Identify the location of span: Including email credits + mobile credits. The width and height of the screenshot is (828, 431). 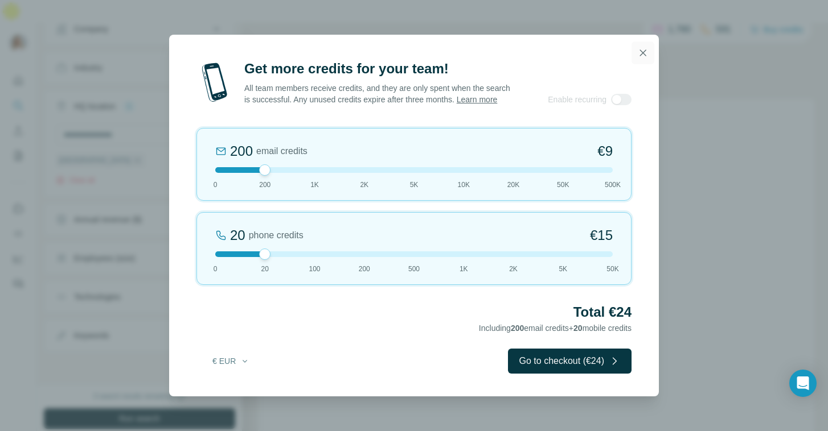
(555, 328).